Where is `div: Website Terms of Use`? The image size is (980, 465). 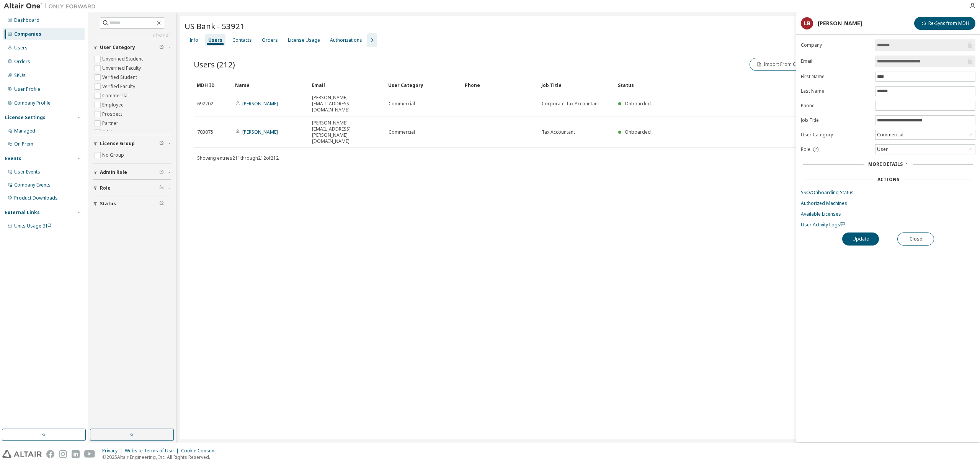 div: Website Terms of Use is located at coordinates (152, 451).